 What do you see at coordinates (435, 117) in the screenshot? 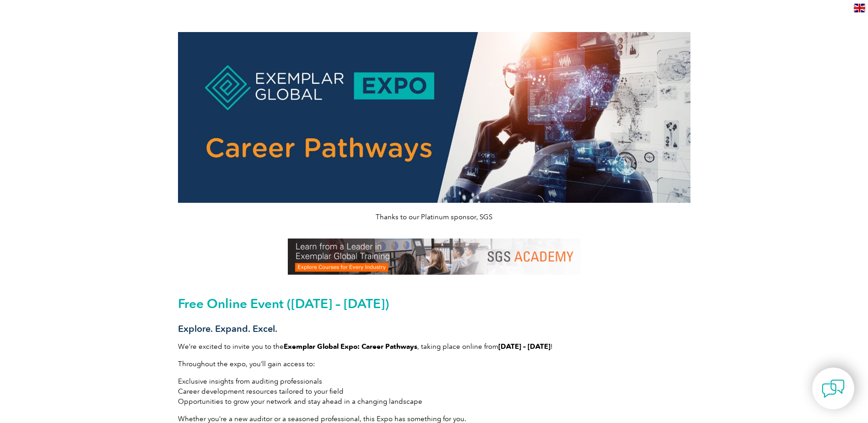
I see `img: career pathways` at bounding box center [435, 117].